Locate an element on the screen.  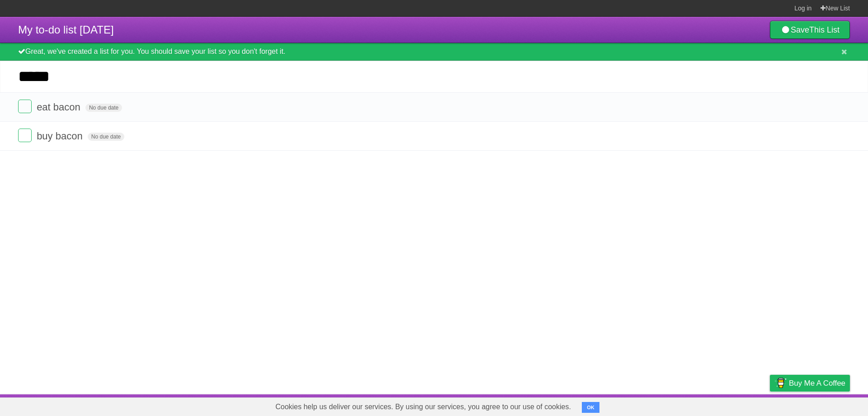
span: Cookies help us deliver our services. By using our services, you agree to our use of cookies. is located at coordinates (423, 407).